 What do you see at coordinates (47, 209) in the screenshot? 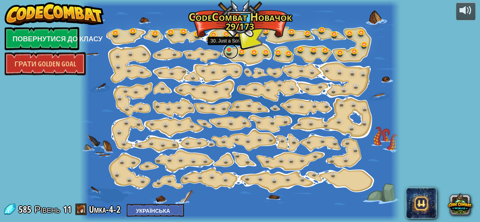
I see `span: Рівень` at bounding box center [47, 209].